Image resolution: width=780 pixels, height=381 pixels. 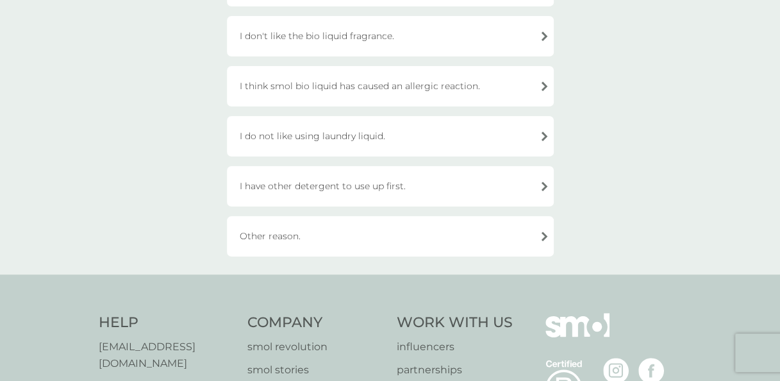 What do you see at coordinates (315, 322) in the screenshot?
I see `h4: Company` at bounding box center [315, 322].